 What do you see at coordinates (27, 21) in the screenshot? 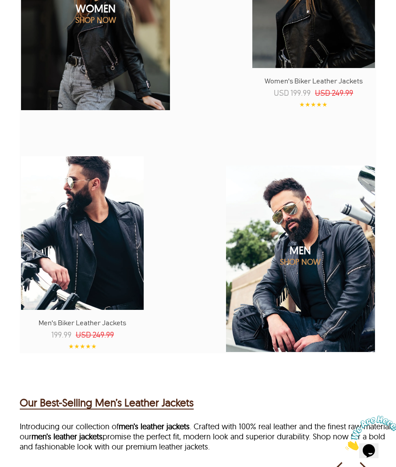
I see `div: CloseChat attention grabber` at bounding box center [27, 21].